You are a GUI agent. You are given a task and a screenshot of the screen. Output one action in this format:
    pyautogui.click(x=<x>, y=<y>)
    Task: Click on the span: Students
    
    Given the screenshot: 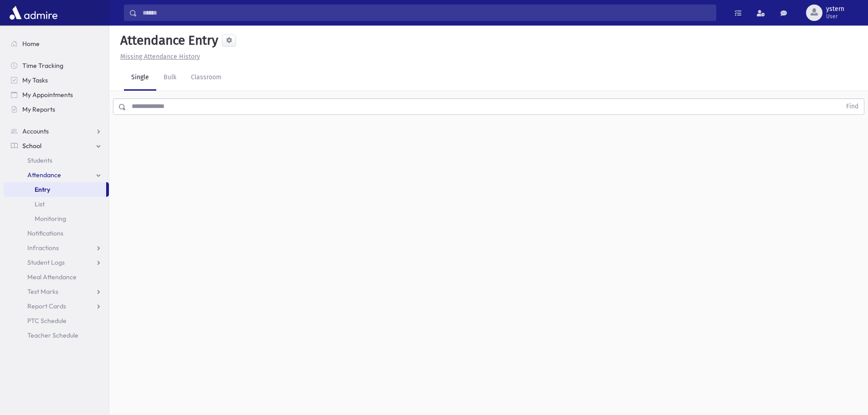 What is the action you would take?
    pyautogui.click(x=40, y=161)
    